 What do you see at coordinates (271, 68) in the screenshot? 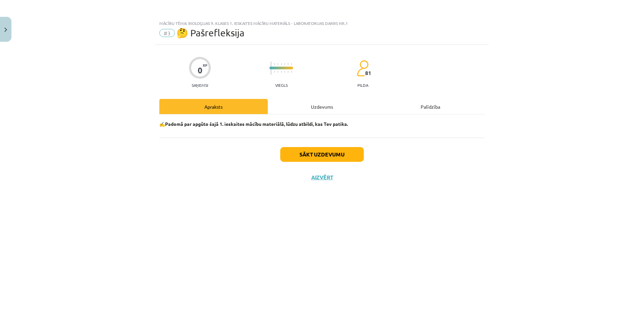
I see `img: icon-long-line-d9ea69661e0d244f92f715978eff75569469978d946b2353a9bb055b3ed8787d.svg` at bounding box center [271, 68].